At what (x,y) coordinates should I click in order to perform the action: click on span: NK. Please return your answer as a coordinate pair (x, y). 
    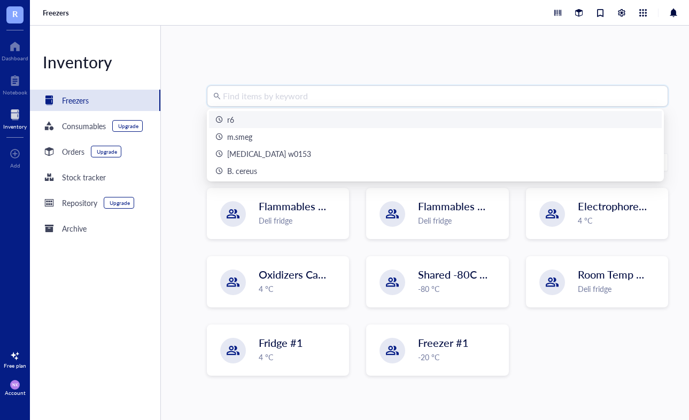
    Looking at the image, I should click on (15, 385).